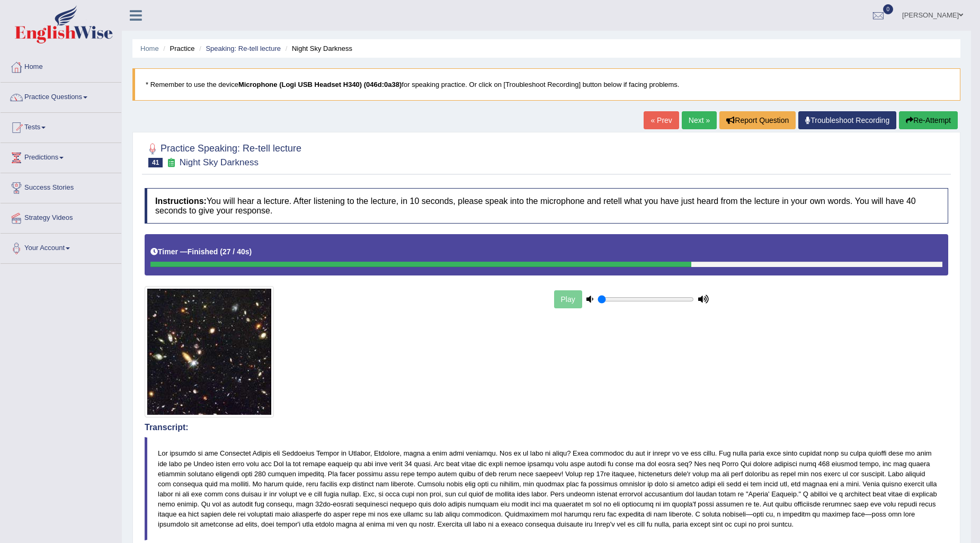 The image size is (980, 543). What do you see at coordinates (661, 121) in the screenshot?
I see `a: « Prev` at bounding box center [661, 121].